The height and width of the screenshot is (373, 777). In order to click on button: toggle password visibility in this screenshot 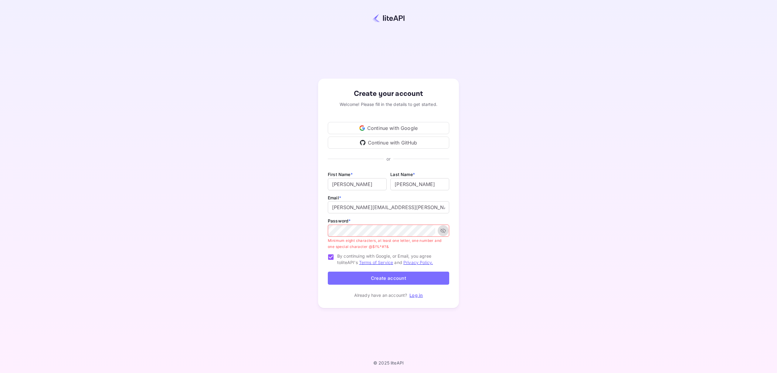, I will do `click(443, 231)`.